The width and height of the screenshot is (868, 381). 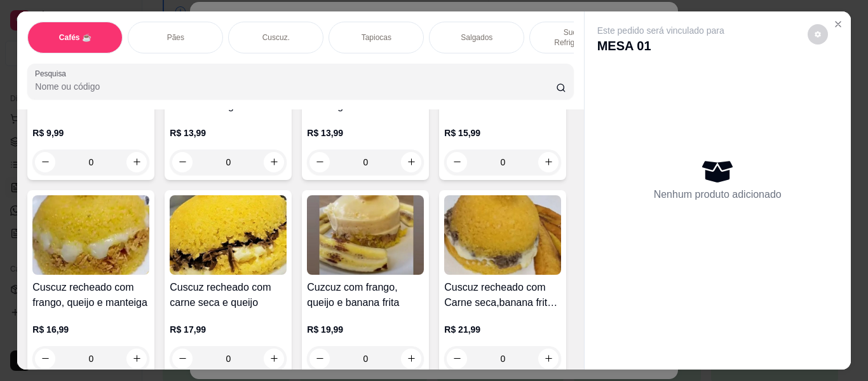 What do you see at coordinates (91, 295) in the screenshot?
I see `h4: Cuscuz recheado com frango, queijo e manteiga` at bounding box center [91, 295].